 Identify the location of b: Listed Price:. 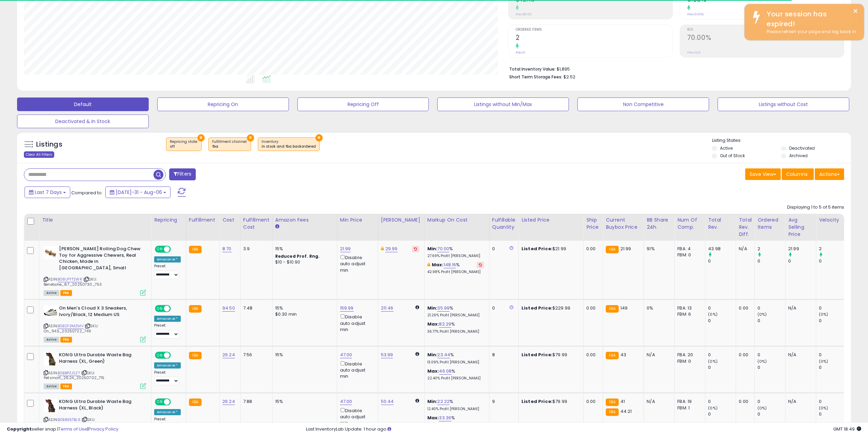
(537, 354).